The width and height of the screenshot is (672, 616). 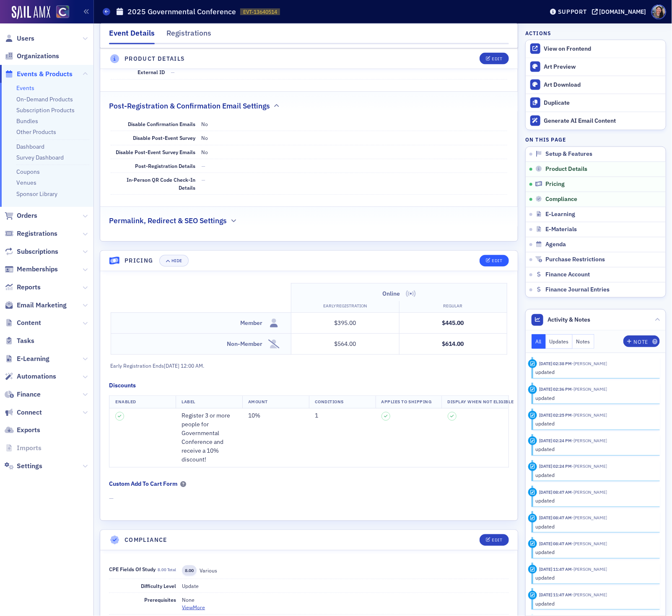 What do you see at coordinates (162, 183) in the screenshot?
I see `span: In-Person QR Code Check-In Details` at bounding box center [162, 183].